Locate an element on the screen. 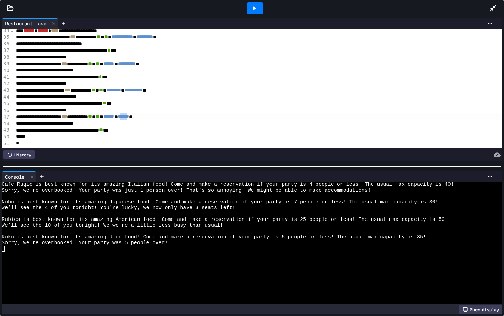  span: Sorry, we're overbooked! Your party was 5 people over! is located at coordinates (85, 243).